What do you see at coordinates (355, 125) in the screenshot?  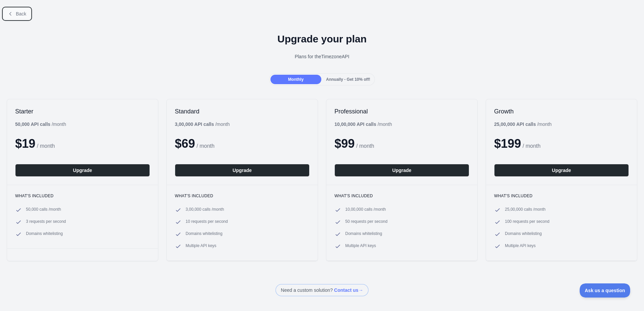 I see `b: 10,00,000 API calls` at bounding box center [355, 125].